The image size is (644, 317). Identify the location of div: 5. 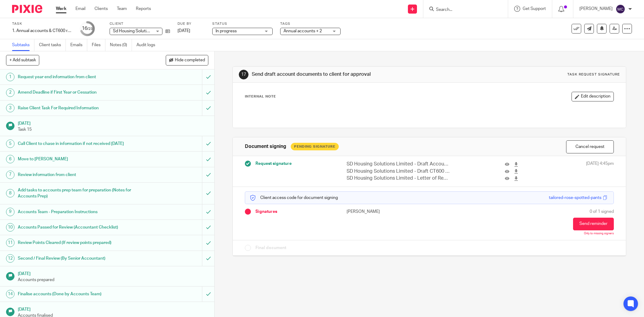
(10, 144).